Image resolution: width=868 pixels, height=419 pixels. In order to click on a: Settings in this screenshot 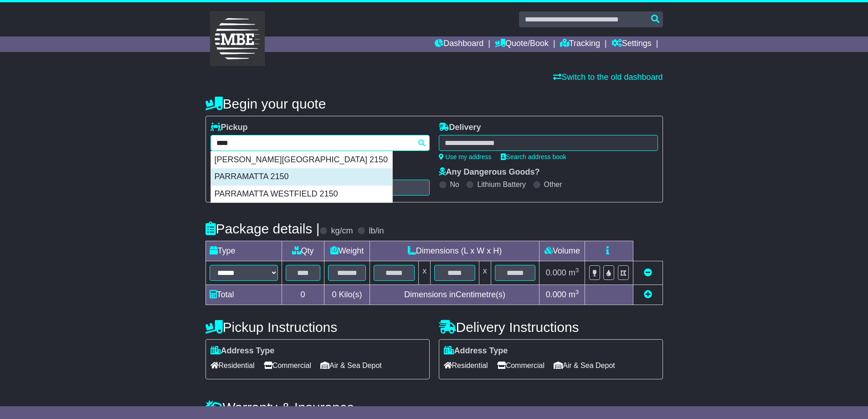, I will do `click(632, 44)`.